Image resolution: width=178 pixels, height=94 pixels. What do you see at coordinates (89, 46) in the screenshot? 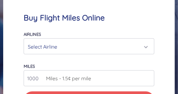
I see `button: Select Airline` at bounding box center [89, 46].